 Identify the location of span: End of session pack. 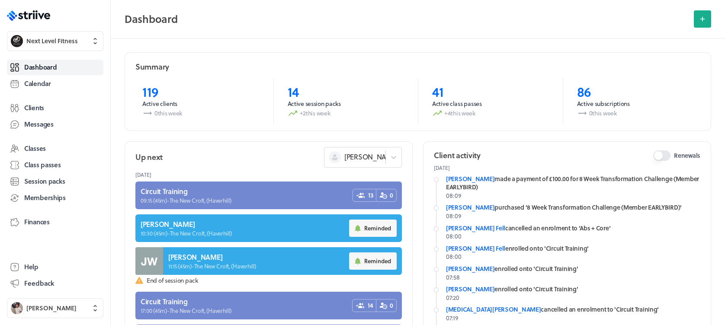
(274, 281).